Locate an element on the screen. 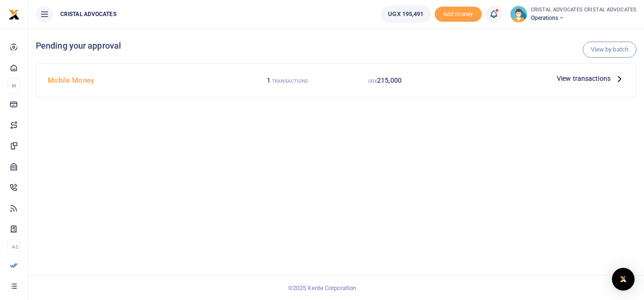 The height and width of the screenshot is (300, 644). span: Add money is located at coordinates (458, 14).